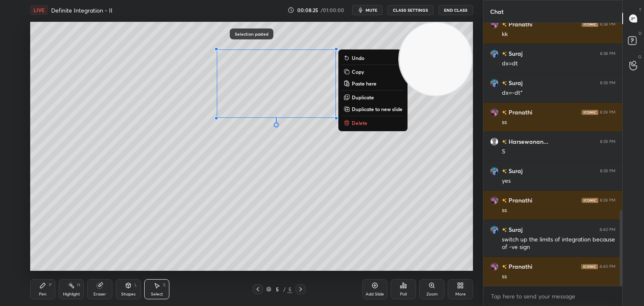 The image size is (644, 306). Describe the element at coordinates (559, 34) in the screenshot. I see `div: kk` at that location.